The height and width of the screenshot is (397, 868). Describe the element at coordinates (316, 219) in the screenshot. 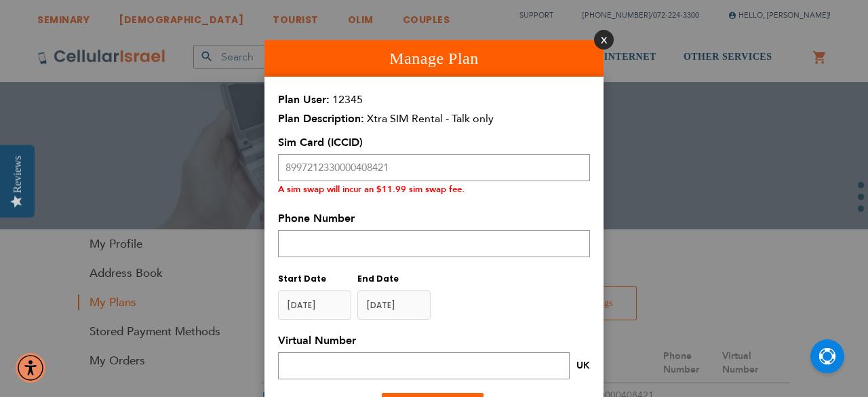

I see `span: Phone Number` at that location.